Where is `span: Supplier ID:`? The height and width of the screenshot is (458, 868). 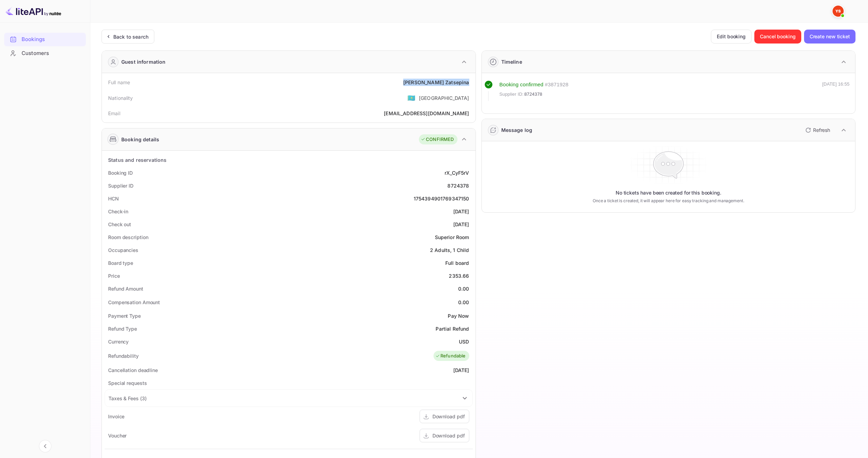 span: Supplier ID: is located at coordinates (512, 94).